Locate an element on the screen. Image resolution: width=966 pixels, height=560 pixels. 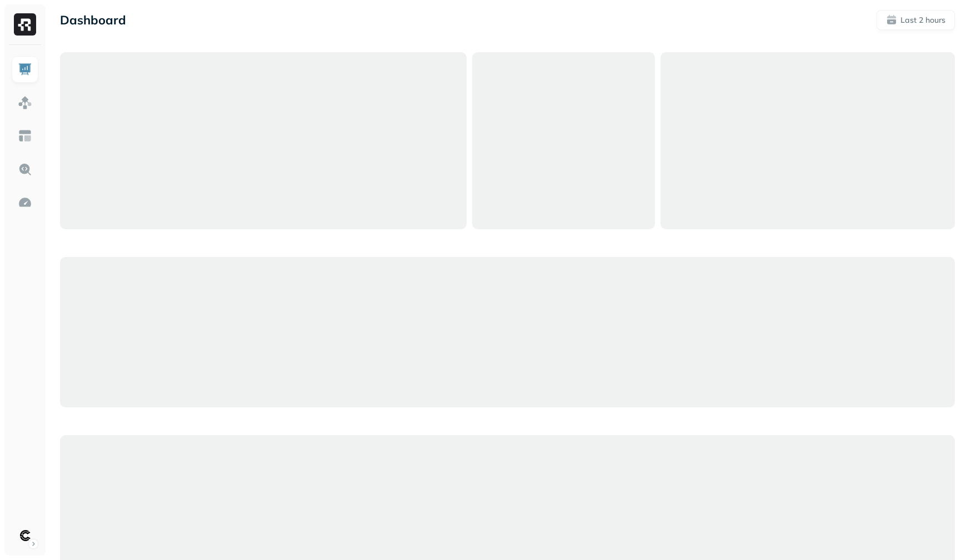
img: Asset Explorer is located at coordinates (25, 136).